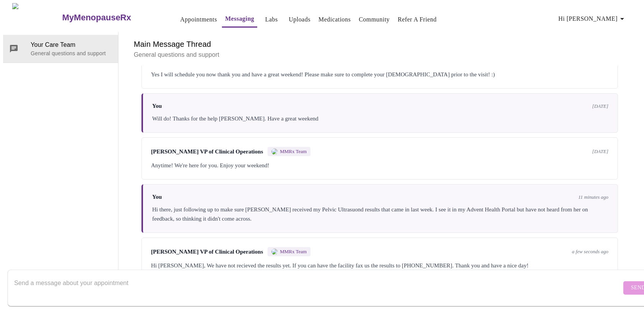  What do you see at coordinates (590, 252) in the screenshot?
I see `span: a few seconds ago` at bounding box center [590, 252].